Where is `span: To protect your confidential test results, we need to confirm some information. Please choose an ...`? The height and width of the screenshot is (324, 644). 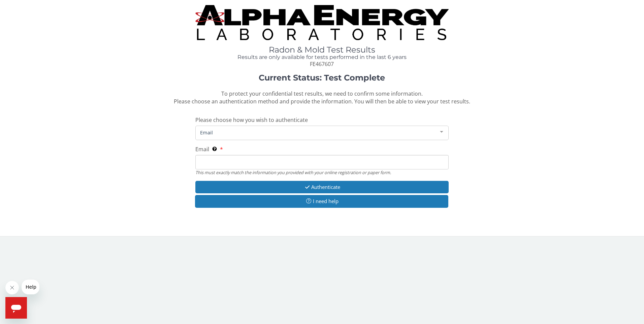
span: To protect your confidential test results, we need to confirm some information. Please choose an ... is located at coordinates (322, 97).